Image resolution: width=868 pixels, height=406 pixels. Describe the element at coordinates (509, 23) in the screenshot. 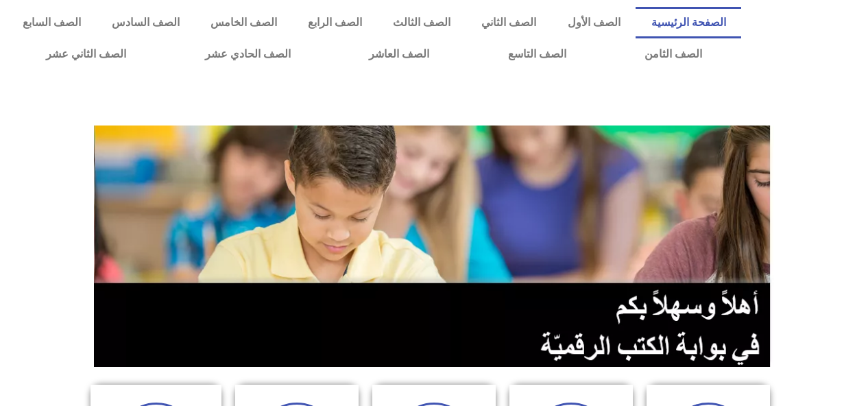

I see `a: الصف الثاني` at that location.